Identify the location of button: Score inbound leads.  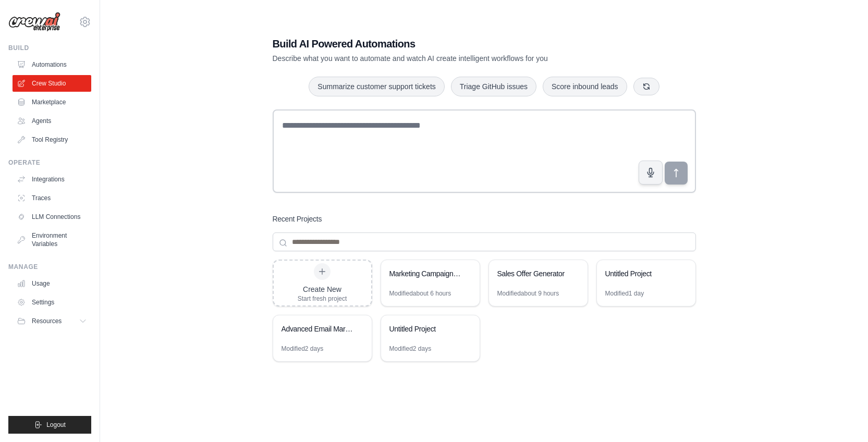
(585, 86).